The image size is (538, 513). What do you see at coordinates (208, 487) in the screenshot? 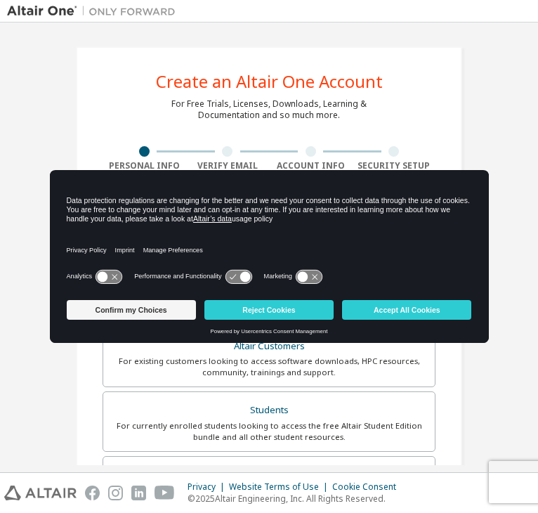
I see `div: Privacy` at bounding box center [208, 487].